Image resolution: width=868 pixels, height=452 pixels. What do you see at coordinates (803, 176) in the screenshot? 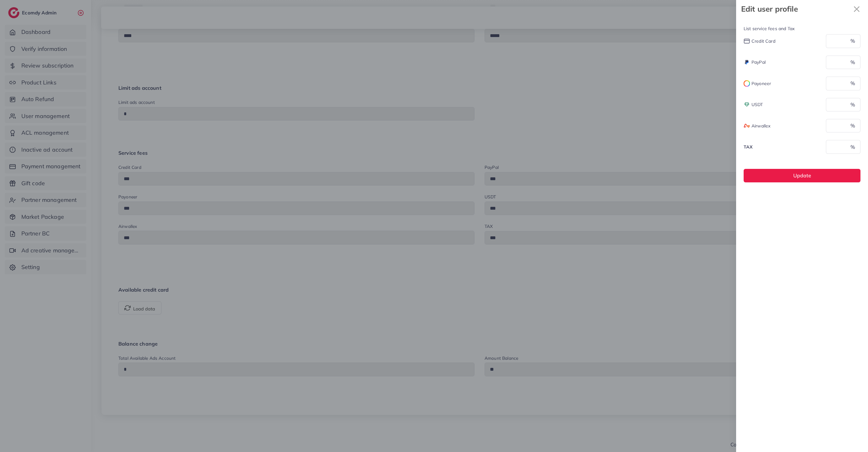
I see `button: Update` at bounding box center [803, 176].